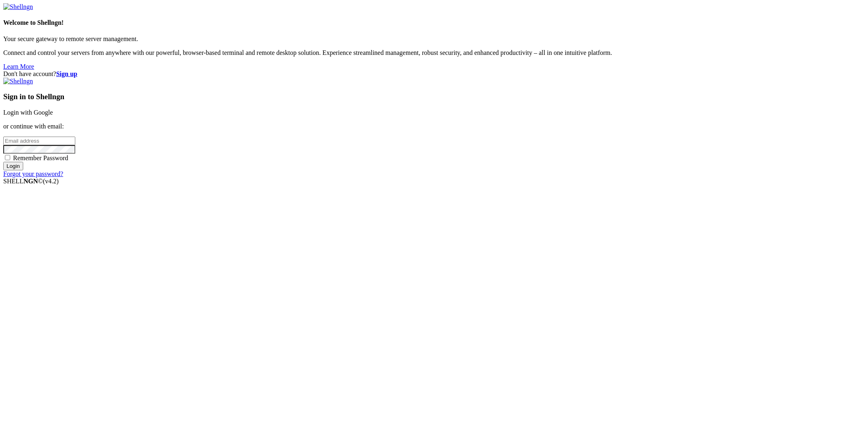 The height and width of the screenshot is (435, 868). I want to click on b: NGN, so click(31, 181).